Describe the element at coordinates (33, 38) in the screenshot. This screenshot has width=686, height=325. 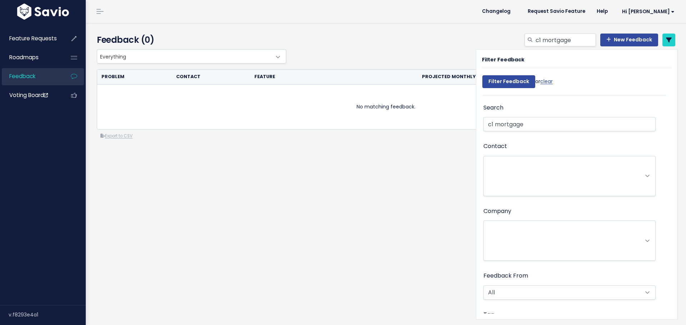
I see `span: Feature Requests` at that location.